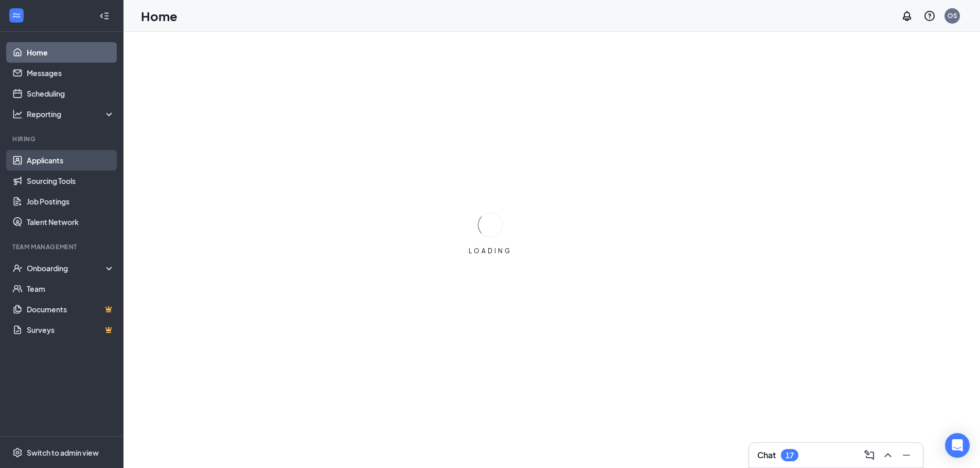 The image size is (980, 468). I want to click on button: Minimize, so click(906, 455).